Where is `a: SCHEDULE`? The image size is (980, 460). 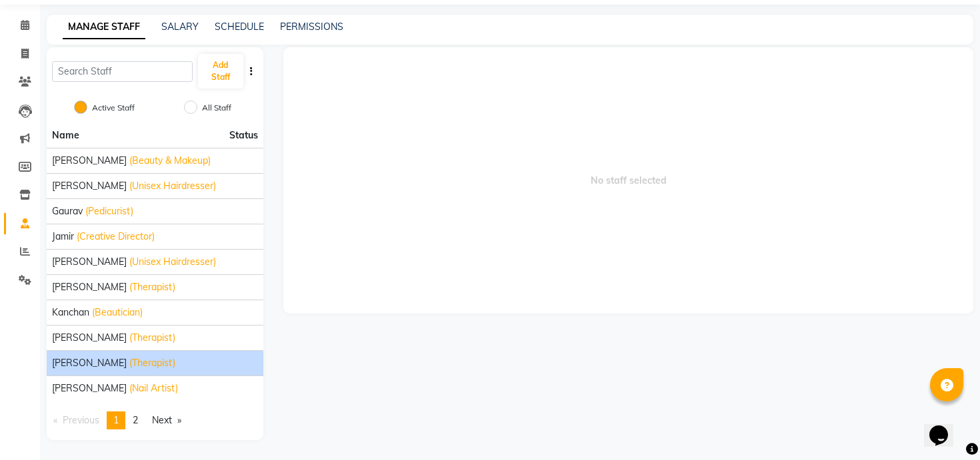
a: SCHEDULE is located at coordinates (239, 26).